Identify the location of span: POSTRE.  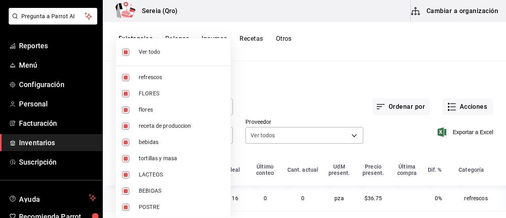
(182, 207).